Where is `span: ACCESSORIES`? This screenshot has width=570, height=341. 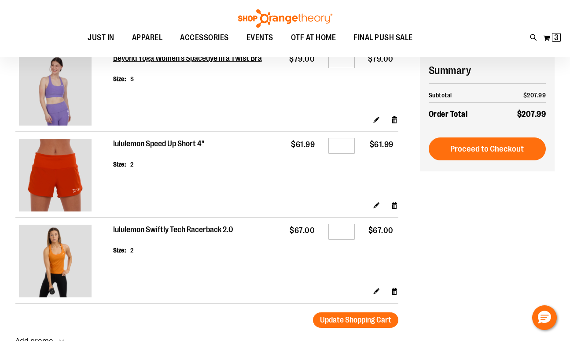 span: ACCESSORIES is located at coordinates (204, 37).